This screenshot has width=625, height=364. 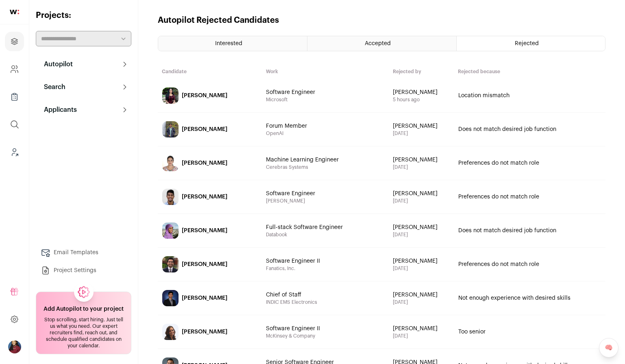 I want to click on img: da3e5f89d887f725578b589299f2d359fe719b630e59b9d5ad659158ad3b1431, so click(x=171, y=129).